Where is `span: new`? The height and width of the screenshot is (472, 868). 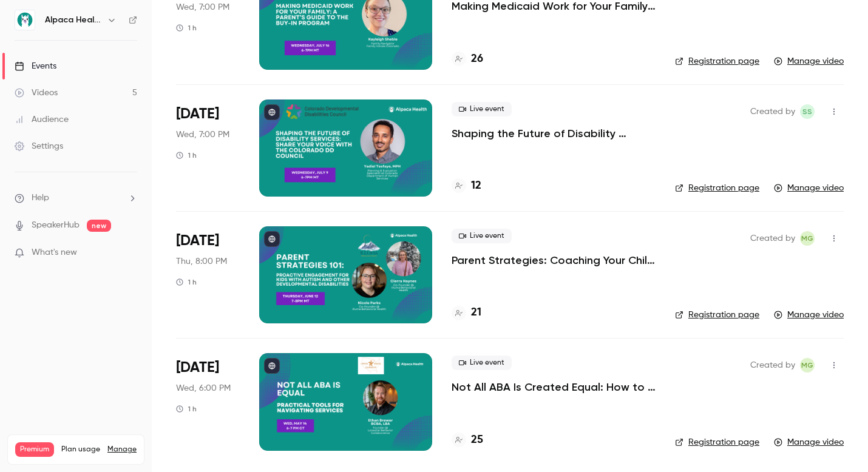
span: new is located at coordinates (99, 226).